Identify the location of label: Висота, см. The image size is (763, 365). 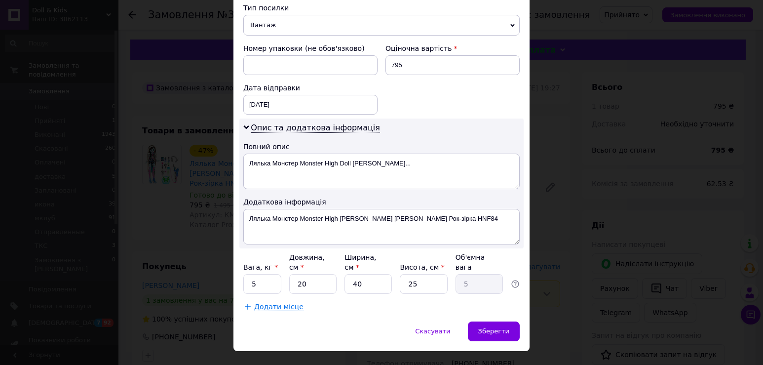
(422, 267).